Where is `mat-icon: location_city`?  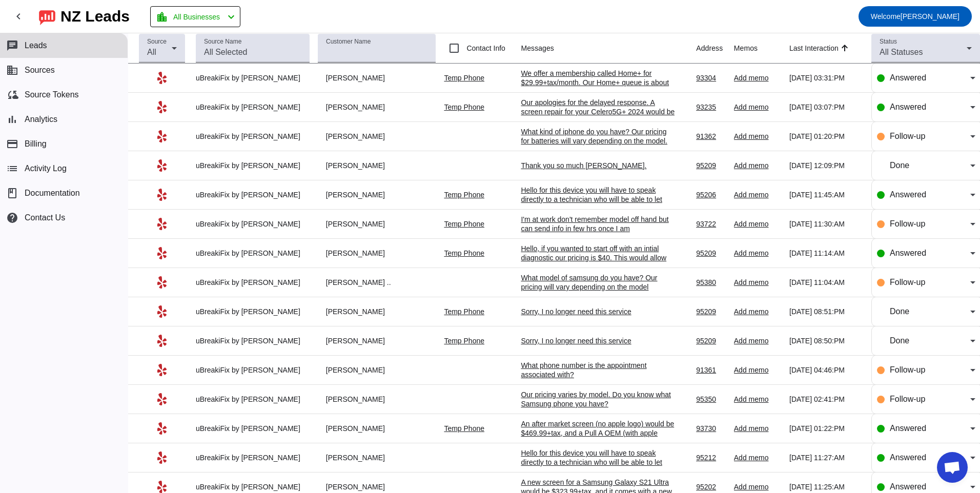
mat-icon: location_city is located at coordinates (162, 16).